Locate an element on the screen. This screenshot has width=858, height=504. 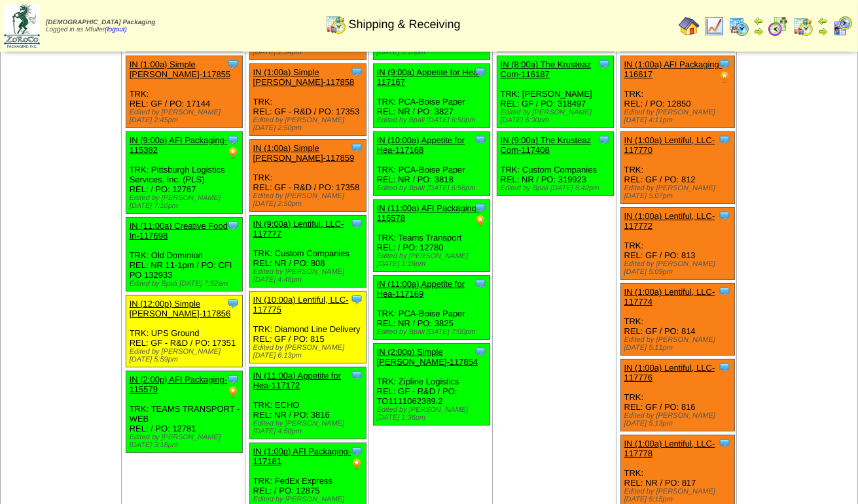
a: IN (10:00a) Appetite for Hea-117168 is located at coordinates (421, 145).